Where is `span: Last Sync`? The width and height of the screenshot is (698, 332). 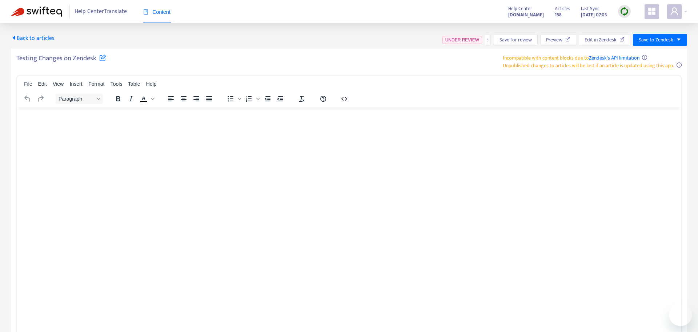 span: Last Sync is located at coordinates (590, 9).